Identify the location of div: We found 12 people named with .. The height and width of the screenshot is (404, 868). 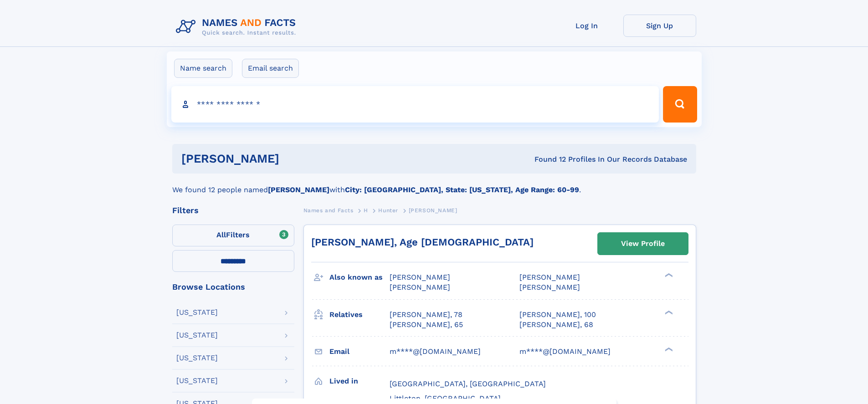
(434, 184).